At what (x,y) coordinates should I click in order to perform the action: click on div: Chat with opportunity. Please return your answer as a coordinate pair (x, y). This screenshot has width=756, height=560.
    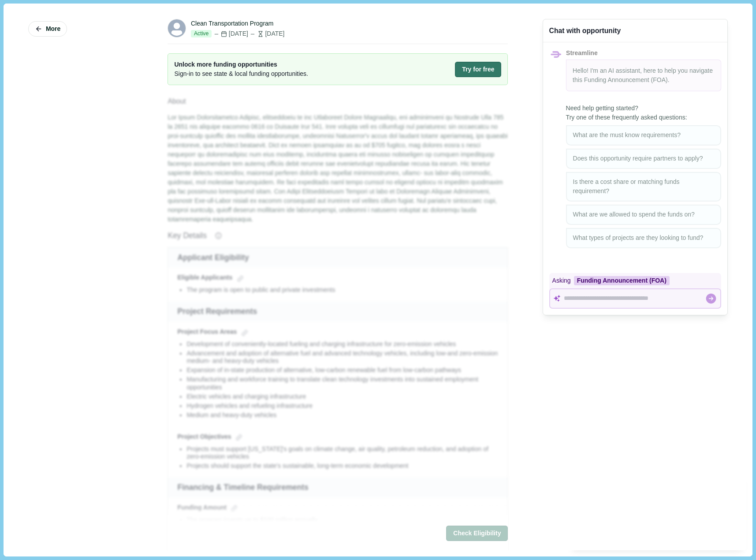
    Looking at the image, I should click on (585, 30).